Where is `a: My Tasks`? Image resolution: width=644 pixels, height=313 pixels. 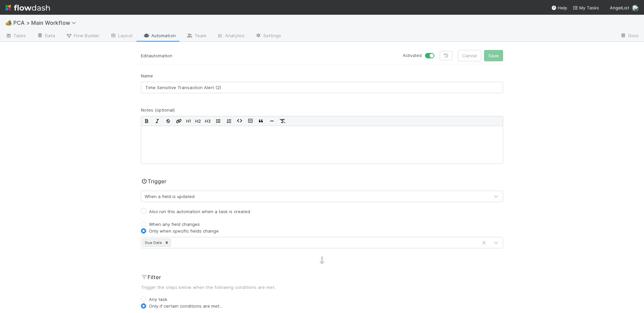
a: My Tasks is located at coordinates (586, 8).